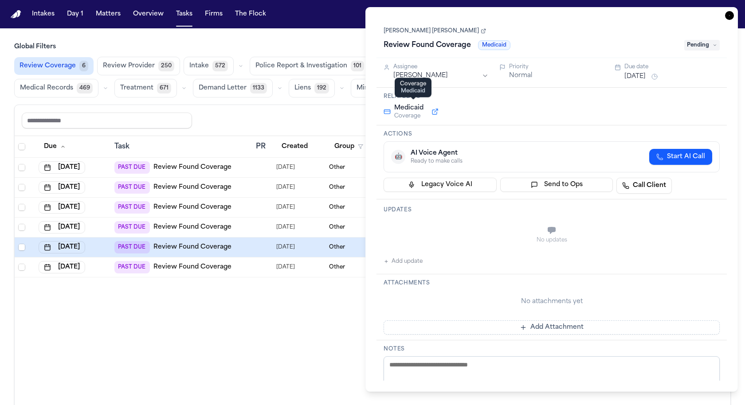 This screenshot has height=405, width=745. Describe the element at coordinates (145, 88) in the screenshot. I see `button: Treatment671` at that location.